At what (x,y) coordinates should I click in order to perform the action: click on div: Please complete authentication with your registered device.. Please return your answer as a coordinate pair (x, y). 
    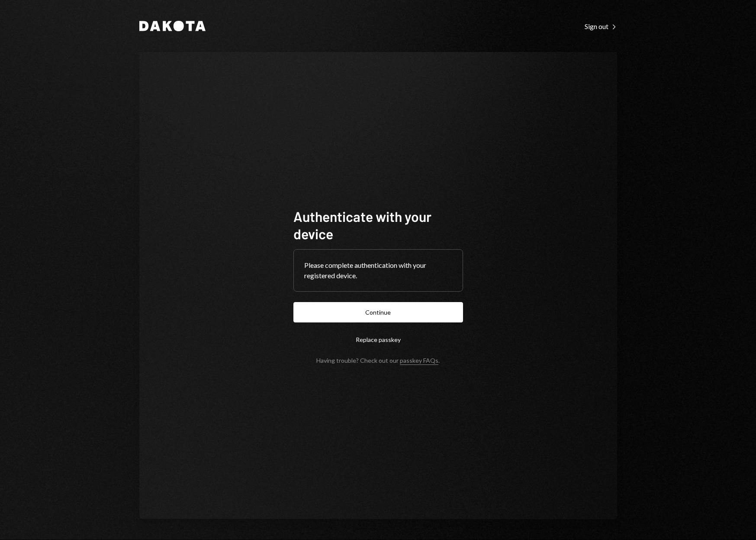
    Looking at the image, I should click on (379, 270).